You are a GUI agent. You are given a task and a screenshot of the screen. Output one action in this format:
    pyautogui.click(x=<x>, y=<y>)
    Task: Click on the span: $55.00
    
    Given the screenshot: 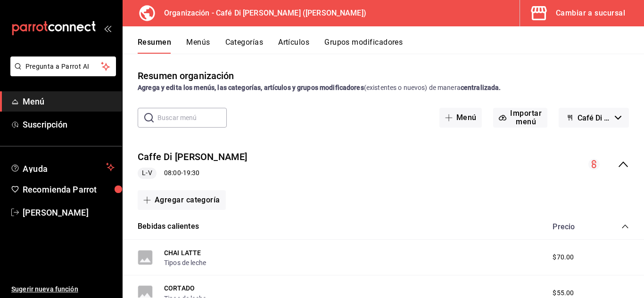 What is the action you would take?
    pyautogui.click(x=563, y=293)
    